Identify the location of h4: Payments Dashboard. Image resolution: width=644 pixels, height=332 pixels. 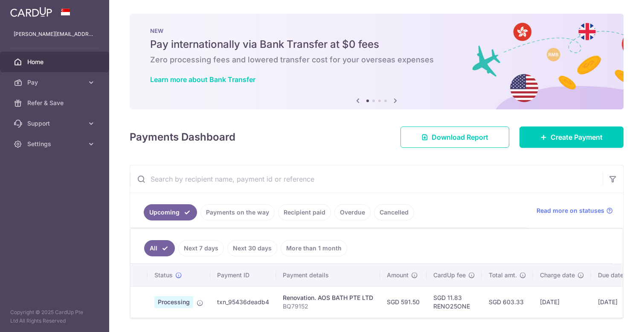
(182, 137).